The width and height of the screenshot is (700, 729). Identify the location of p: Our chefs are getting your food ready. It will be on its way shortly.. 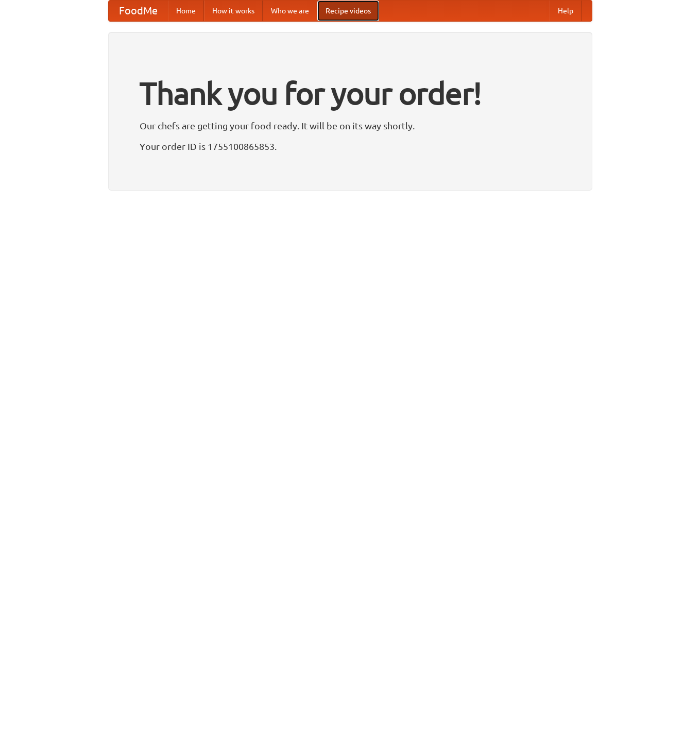
(350, 126).